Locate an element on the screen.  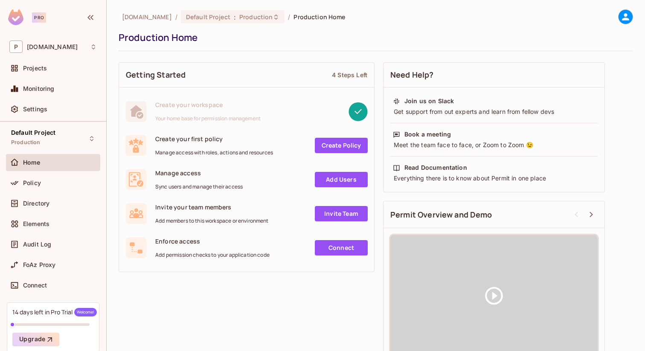
span: Manage access with roles, actions and resources is located at coordinates (214, 153).